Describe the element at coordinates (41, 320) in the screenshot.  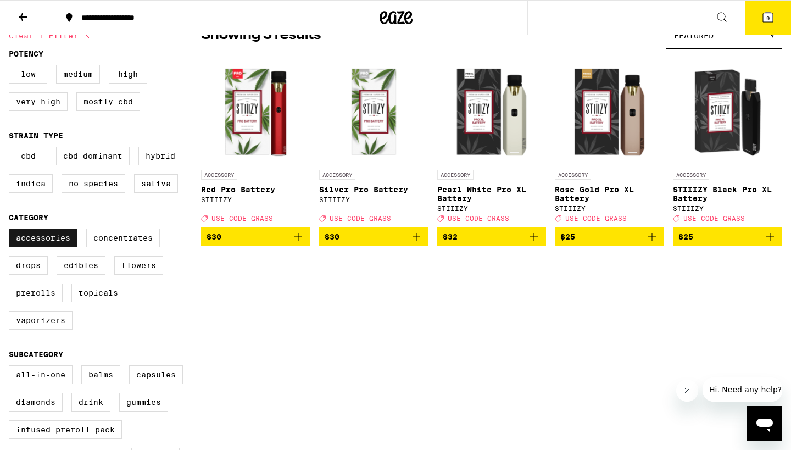
I see `label: Vaporizers` at that location.